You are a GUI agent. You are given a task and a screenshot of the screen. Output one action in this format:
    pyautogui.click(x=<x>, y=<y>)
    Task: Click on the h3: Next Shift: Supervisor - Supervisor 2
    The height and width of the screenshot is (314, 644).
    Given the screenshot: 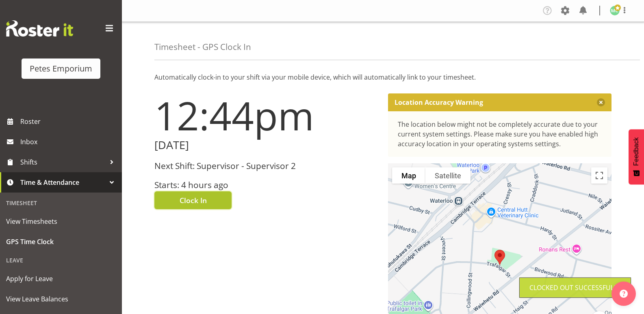 What is the action you would take?
    pyautogui.click(x=266, y=166)
    